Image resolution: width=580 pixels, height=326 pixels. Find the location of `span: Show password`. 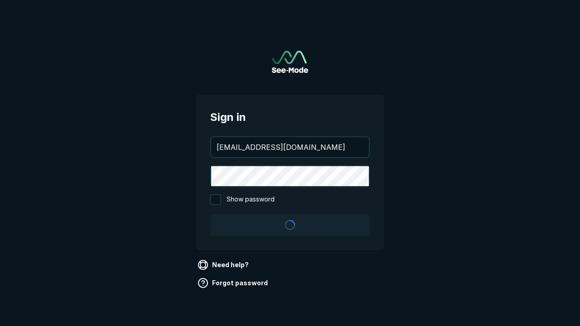

span: Show password is located at coordinates (251, 200).